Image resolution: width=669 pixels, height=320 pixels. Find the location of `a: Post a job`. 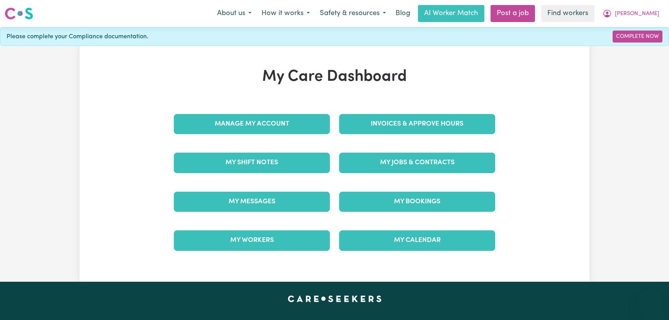

a: Post a job is located at coordinates (513, 14).